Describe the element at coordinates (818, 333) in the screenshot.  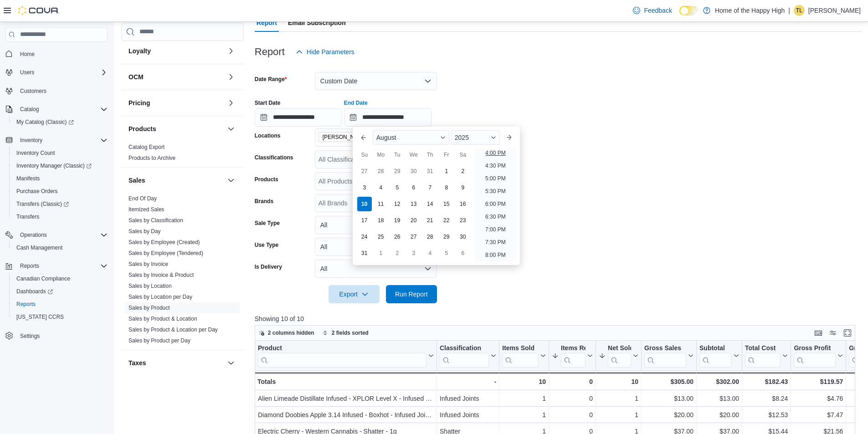
I see `button: Keyboard shortcuts` at that location.